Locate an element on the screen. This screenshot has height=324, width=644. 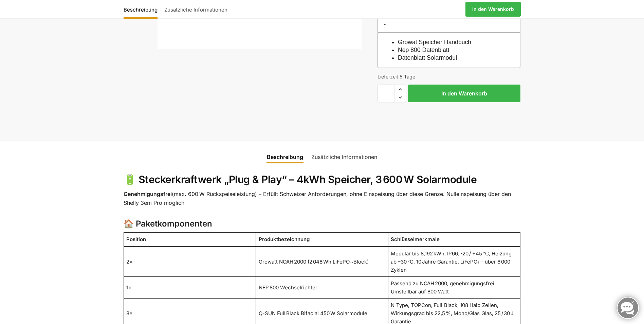
td: NEP 800 Wechselrichter is located at coordinates (322, 288).